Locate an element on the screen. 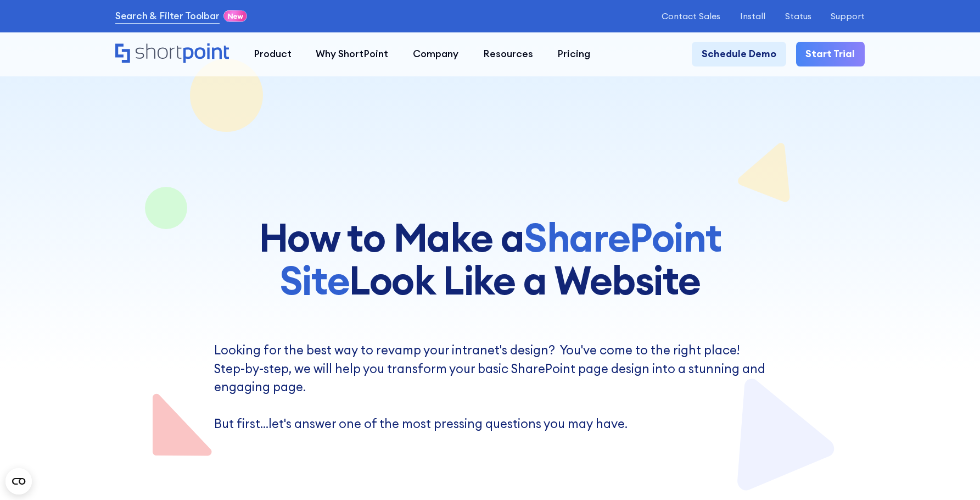  a: Resources is located at coordinates (508, 54).